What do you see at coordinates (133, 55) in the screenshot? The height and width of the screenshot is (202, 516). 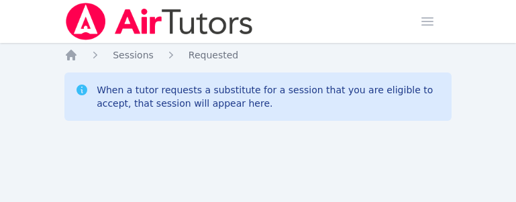 I see `a: Sessions` at bounding box center [133, 55].